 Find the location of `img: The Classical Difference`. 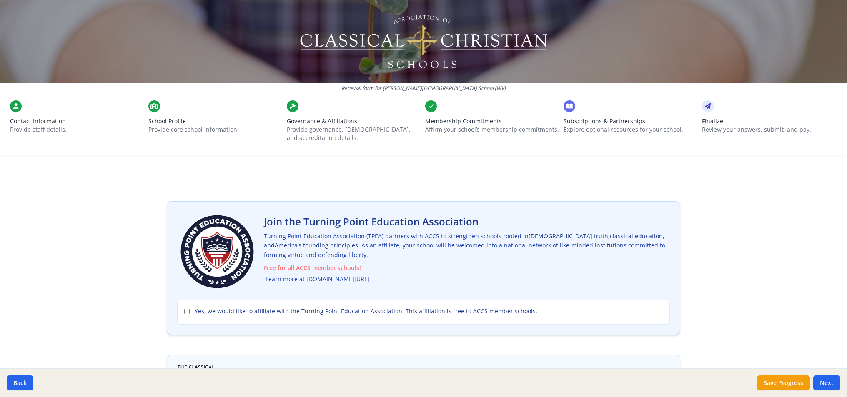

img: The Classical Difference is located at coordinates (230, 379).